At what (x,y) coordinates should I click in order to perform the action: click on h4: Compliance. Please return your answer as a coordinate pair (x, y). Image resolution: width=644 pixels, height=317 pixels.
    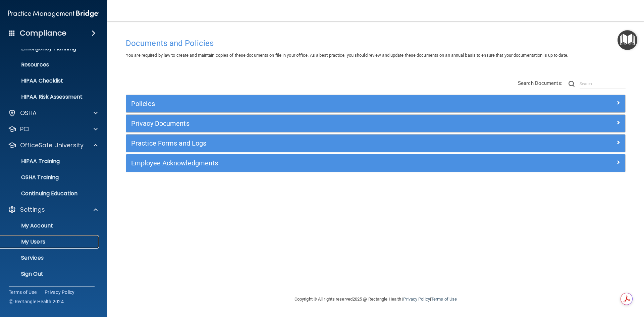
    Looking at the image, I should click on (43, 33).